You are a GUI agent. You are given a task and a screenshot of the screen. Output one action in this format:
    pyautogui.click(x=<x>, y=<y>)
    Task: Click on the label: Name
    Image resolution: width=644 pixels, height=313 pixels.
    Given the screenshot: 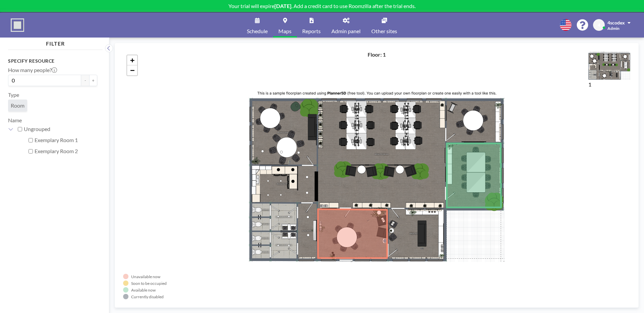 What is the action you would take?
    pyautogui.click(x=15, y=120)
    